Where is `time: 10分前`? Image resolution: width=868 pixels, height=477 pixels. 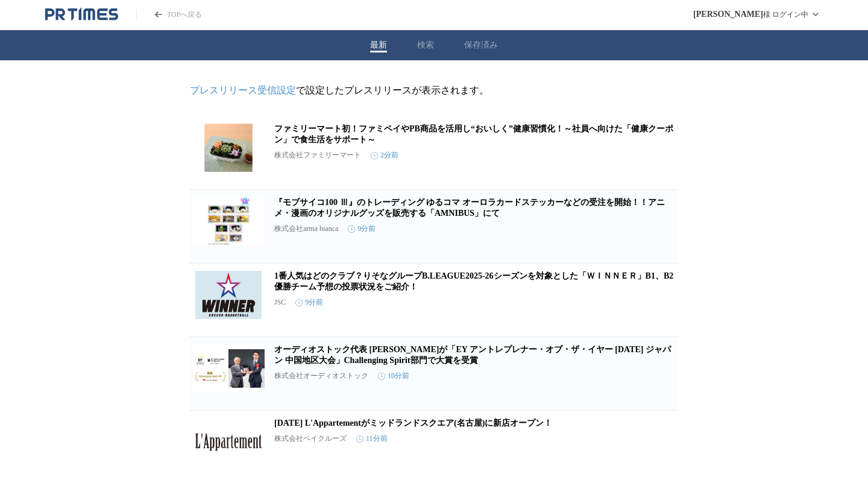 time: 10分前 is located at coordinates (394, 376).